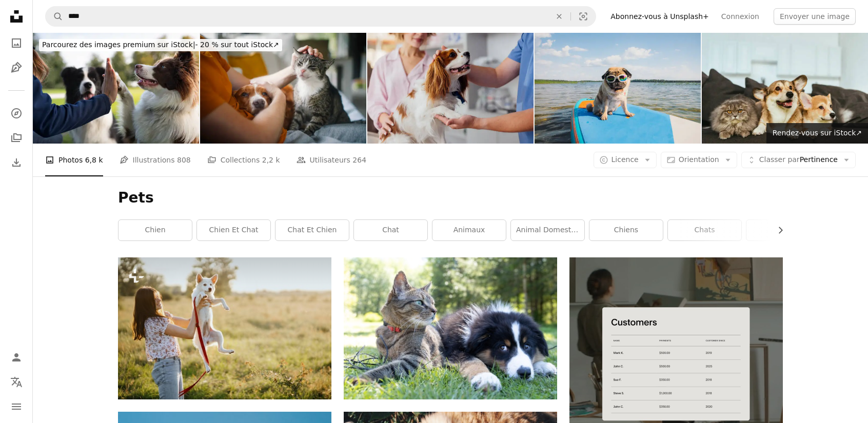 Image resolution: width=868 pixels, height=423 pixels. What do you see at coordinates (17, 163) in the screenshot?
I see `a: Historique de téléchargement` at bounding box center [17, 163].